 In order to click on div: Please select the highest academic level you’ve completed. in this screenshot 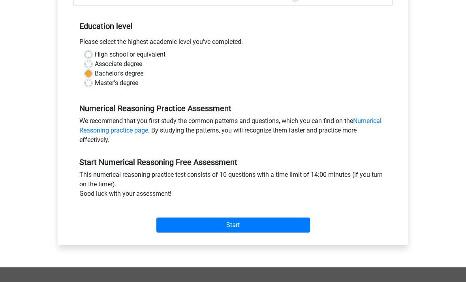, I will do `click(233, 43)`.